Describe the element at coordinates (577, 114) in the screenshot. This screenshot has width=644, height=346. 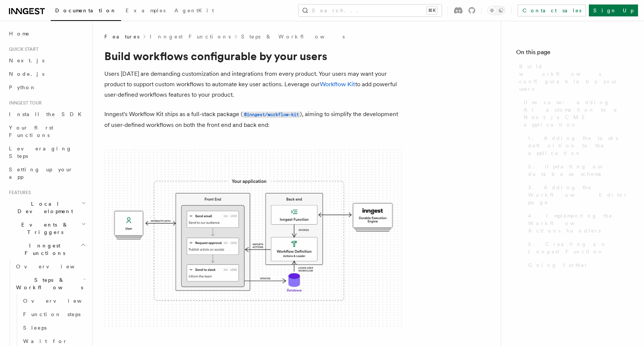
I see `span: Use case: adding AI automation to a Next.js CMS application` at that location.